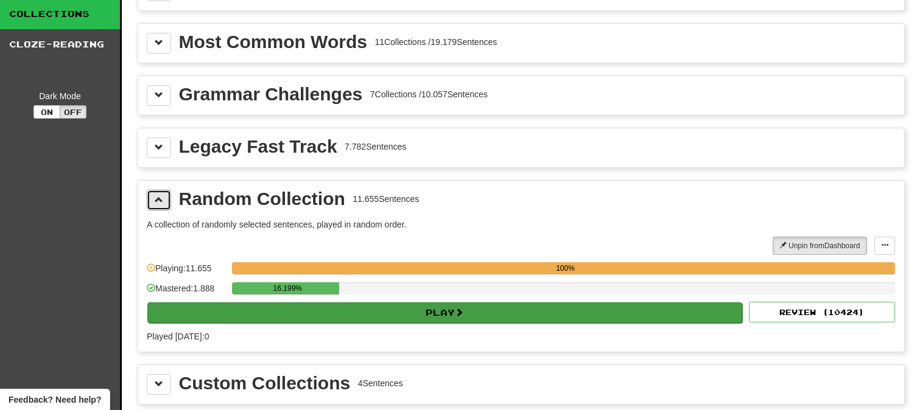 Image resolution: width=914 pixels, height=410 pixels. I want to click on div: 7 Collections / 10.057 Sentences, so click(429, 94).